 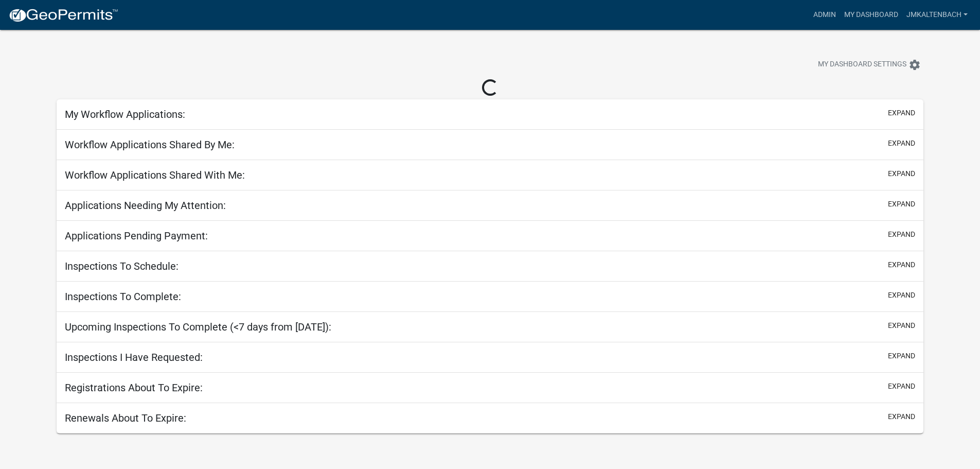 What do you see at coordinates (915, 65) in the screenshot?
I see `i: settings` at bounding box center [915, 65].